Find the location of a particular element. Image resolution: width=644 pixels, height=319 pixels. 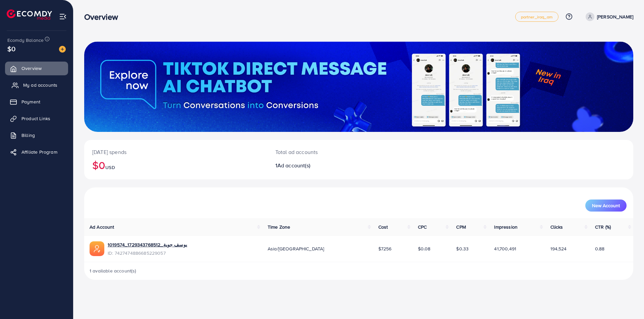

h2: $0 is located at coordinates (176, 165).